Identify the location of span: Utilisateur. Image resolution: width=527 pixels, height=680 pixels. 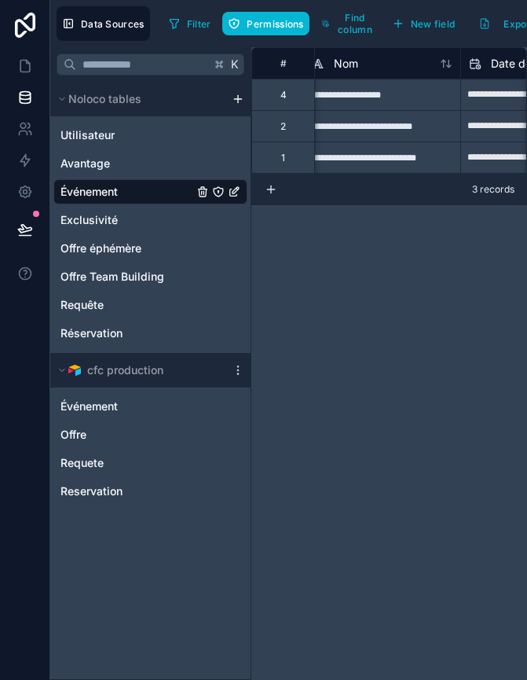
(87, 135).